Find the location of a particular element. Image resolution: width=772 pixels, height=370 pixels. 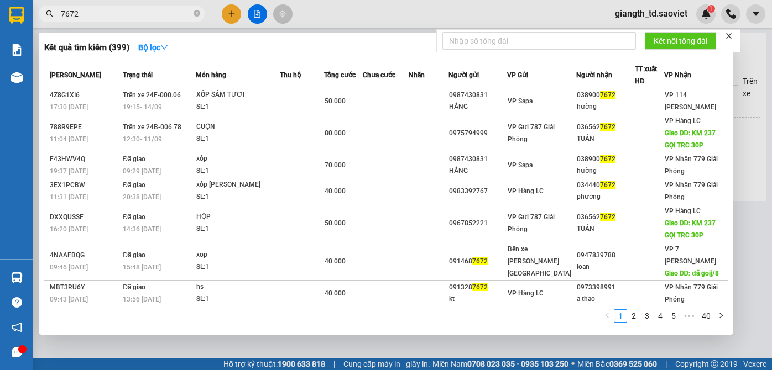

span: Giao DĐ: đã goij/8 is located at coordinates (692, 274).